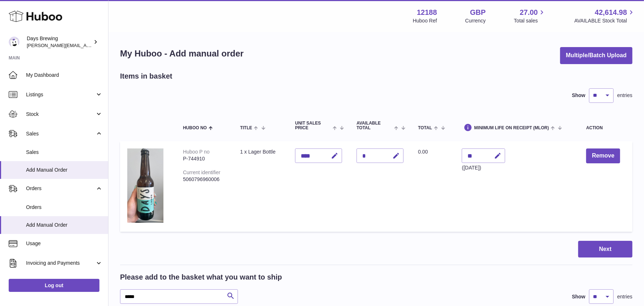  What do you see at coordinates (530, 21) in the screenshot?
I see `span: Total sales` at bounding box center [530, 21].